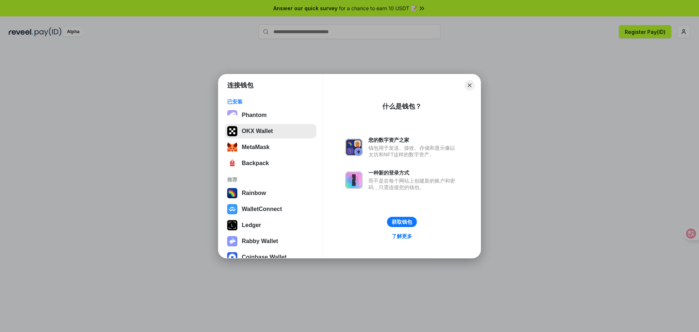 This screenshot has height=332, width=699. What do you see at coordinates (232, 225) in the screenshot?
I see `img: svg+xml,%3Csvg%20xmlns%3D%22http%3A%2F%2Fwww.w3.org%2F2000%2Fsvg%22%20width%3D%2228%22%20height%3...` at bounding box center [232, 225].